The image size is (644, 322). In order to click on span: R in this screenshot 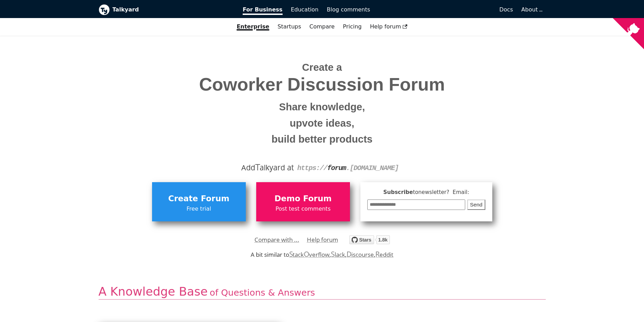, I will do `click(377, 254)`.